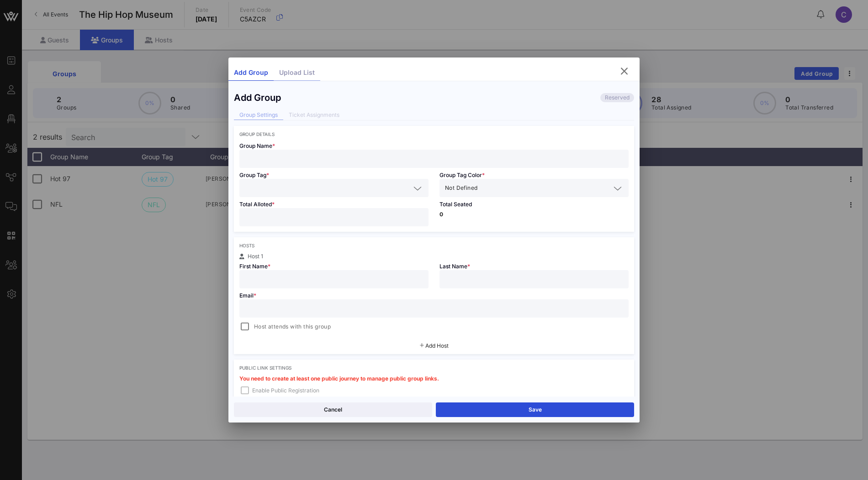 The height and width of the screenshot is (480, 868). What do you see at coordinates (257, 204) in the screenshot?
I see `span: Total Alloted` at bounding box center [257, 204].